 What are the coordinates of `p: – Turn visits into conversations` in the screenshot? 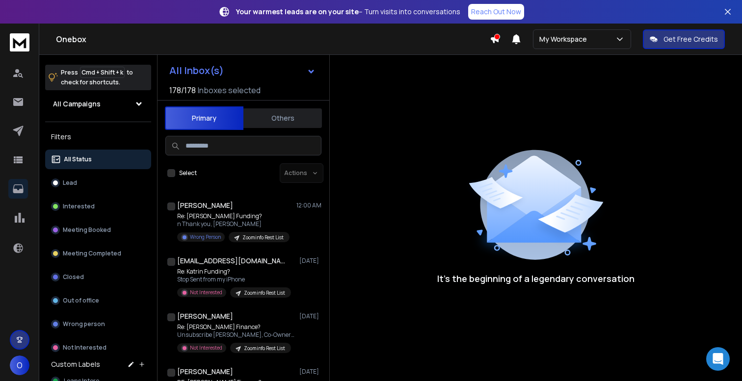 It's located at (348, 12).